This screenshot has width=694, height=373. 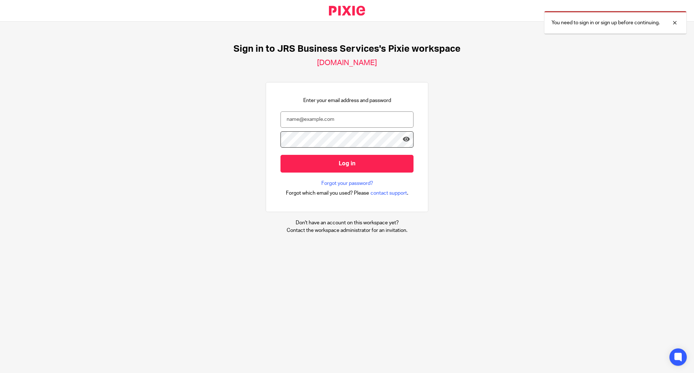 I want to click on p: Contact the workspace administrator for an invitation., so click(x=347, y=230).